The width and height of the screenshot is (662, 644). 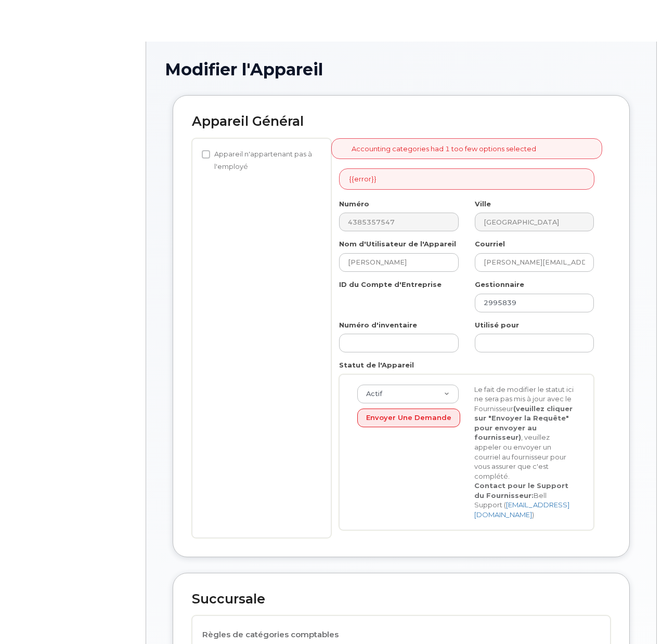 I want to click on strong: Contact pour le Support du Fournisseur:, so click(x=521, y=490).